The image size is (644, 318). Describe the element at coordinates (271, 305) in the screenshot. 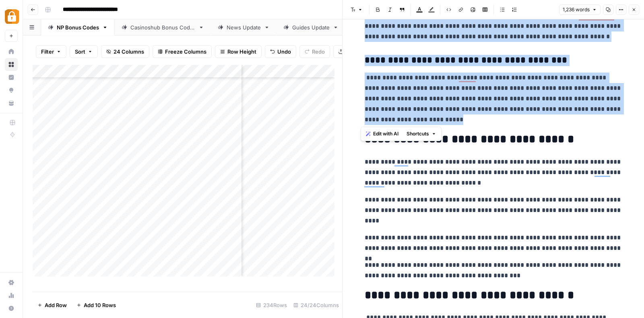

I see `div: 234 Rows` at that location.